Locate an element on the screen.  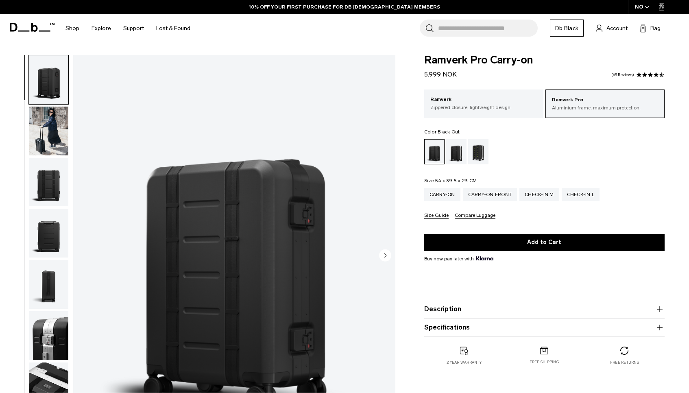
a: Check-in M is located at coordinates (539, 194).